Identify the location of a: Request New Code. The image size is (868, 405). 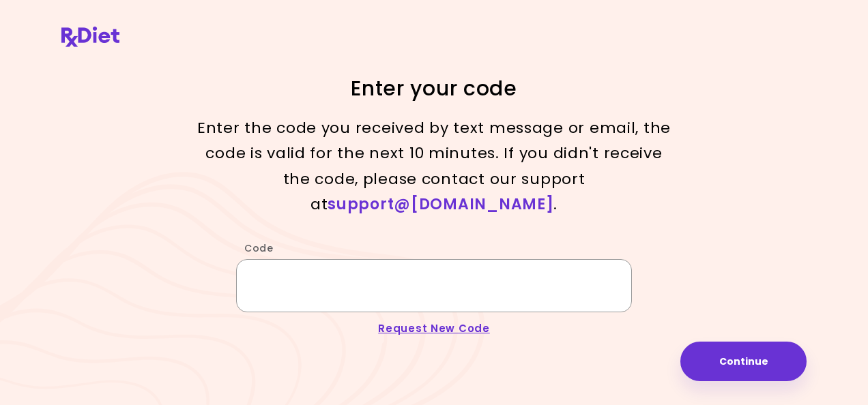
(434, 328).